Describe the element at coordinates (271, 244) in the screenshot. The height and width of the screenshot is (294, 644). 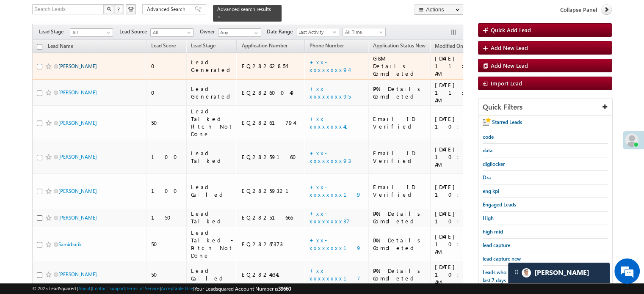
I see `div: EQ28247373` at that location.